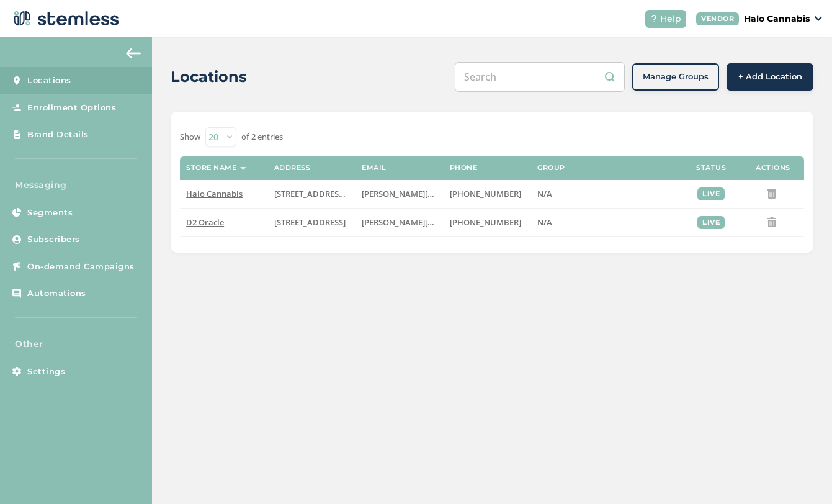 This screenshot has width=832, height=504. I want to click on img: icon-help-white-03924b79.svg, so click(653, 18).